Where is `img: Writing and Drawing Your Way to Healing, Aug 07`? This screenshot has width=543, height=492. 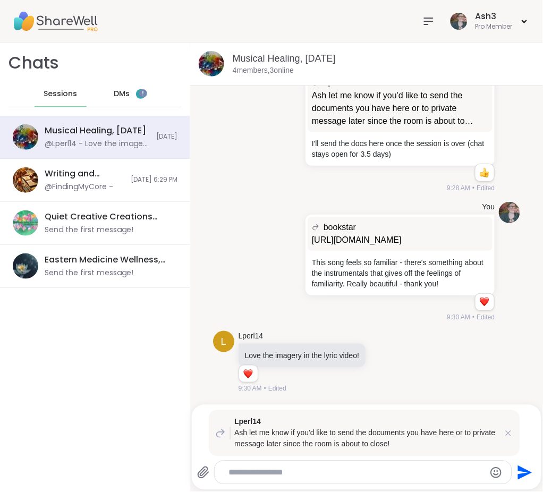
img: Writing and Drawing Your Way to Healing, Aug 07 is located at coordinates (26, 180).